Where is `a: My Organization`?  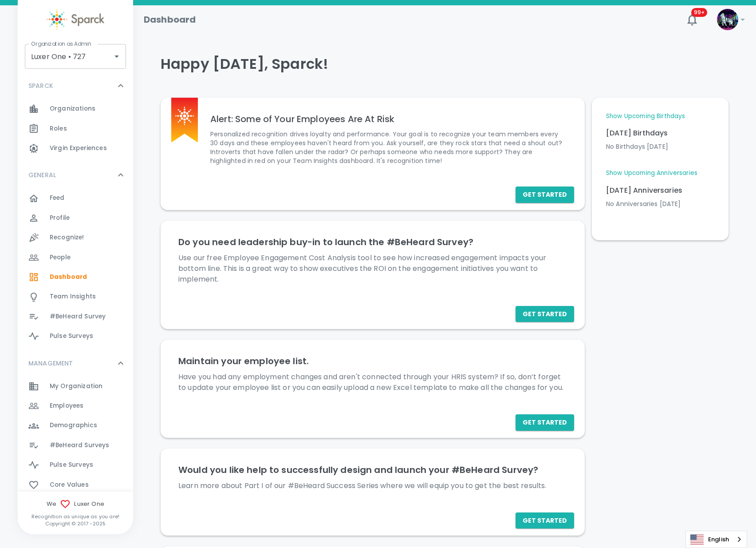 a: My Organization is located at coordinates (75, 386).